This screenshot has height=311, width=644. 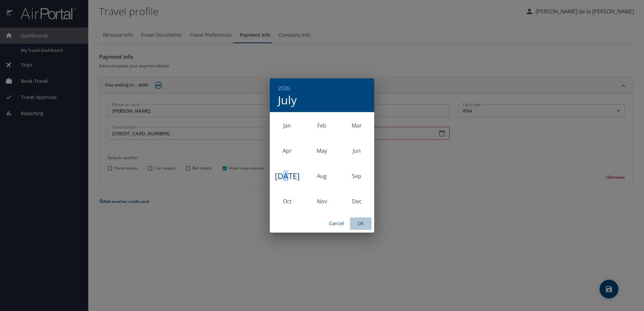 I want to click on h6: 2026, so click(x=284, y=88).